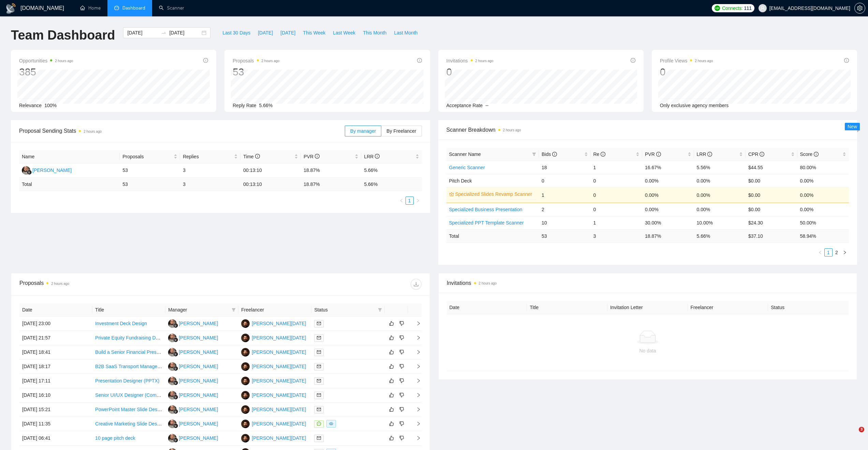 Image resolution: width=868 pixels, height=450 pixels. Describe the element at coordinates (172, 8) in the screenshot. I see `a: searchScanner` at that location.